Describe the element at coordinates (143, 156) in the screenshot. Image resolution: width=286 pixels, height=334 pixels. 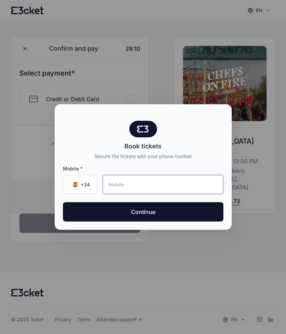
I see `div: Secure the tickets with your phone number` at that location.